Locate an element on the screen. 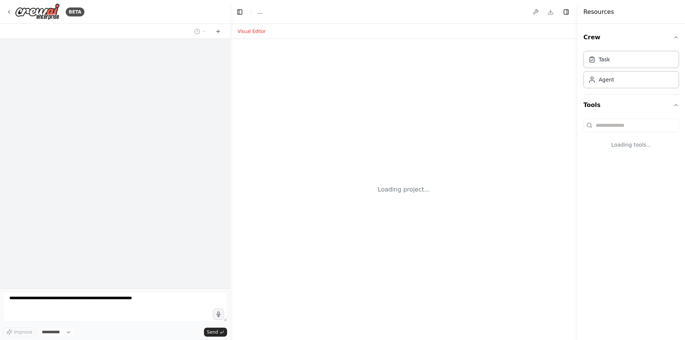 The image size is (685, 340). div: Task is located at coordinates (605, 59).